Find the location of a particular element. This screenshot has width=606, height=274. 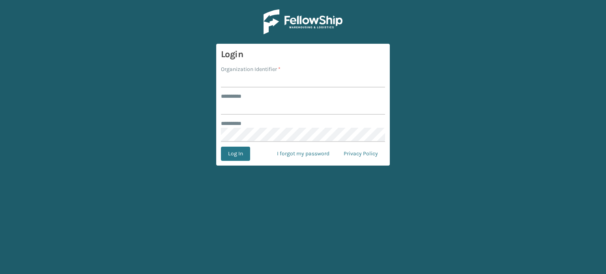

button: Log In is located at coordinates (236, 154).